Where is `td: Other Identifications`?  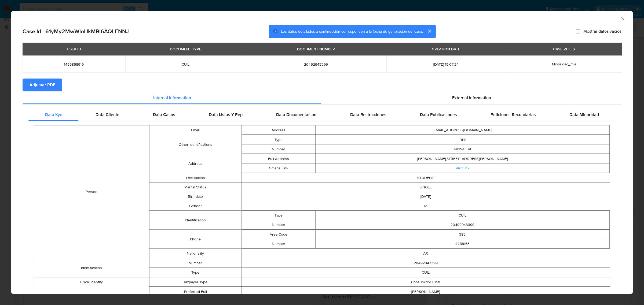
td: Other Identifications is located at coordinates (195, 144).